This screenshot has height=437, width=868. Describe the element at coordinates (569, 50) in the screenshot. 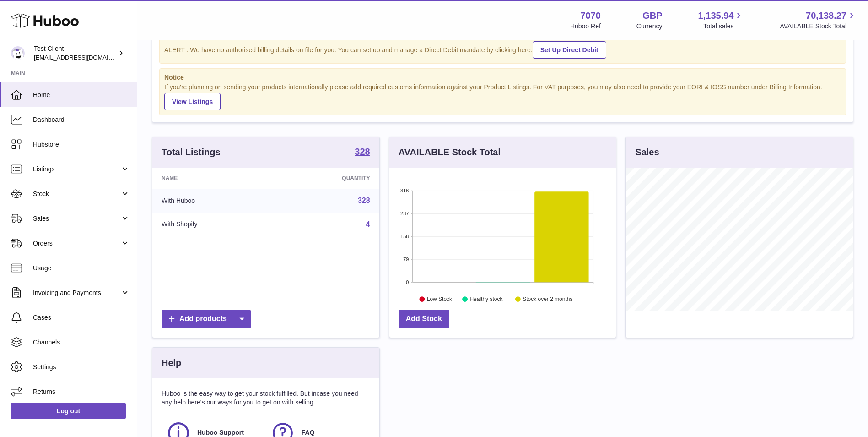

I see `a: Set Up Direct Debit` at that location.